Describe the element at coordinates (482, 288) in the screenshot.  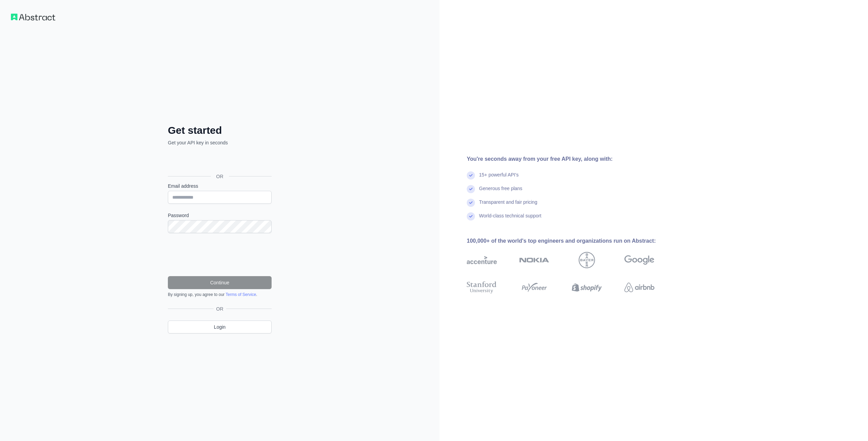
I see `img: stanford university` at that location.